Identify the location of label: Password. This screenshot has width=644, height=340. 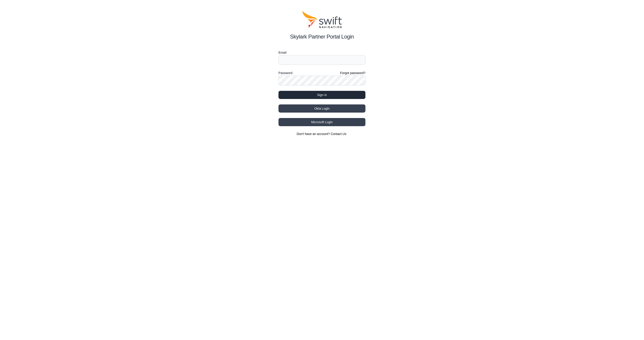
(286, 73).